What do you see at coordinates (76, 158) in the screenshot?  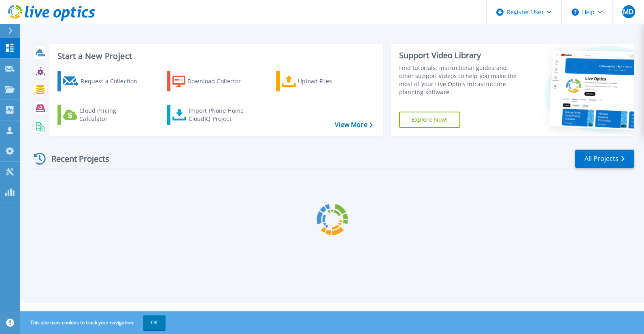 I see `div: Recent Projects` at bounding box center [76, 158].